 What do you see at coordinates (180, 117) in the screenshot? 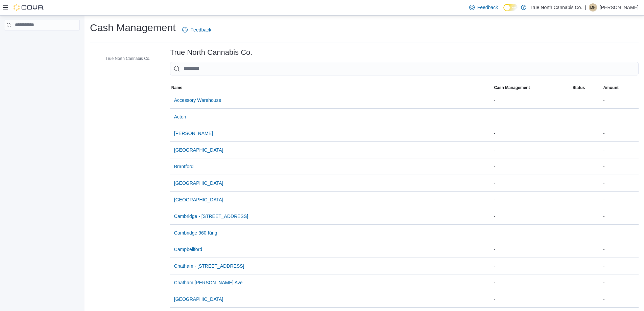
I see `button: Acton` at bounding box center [180, 117].